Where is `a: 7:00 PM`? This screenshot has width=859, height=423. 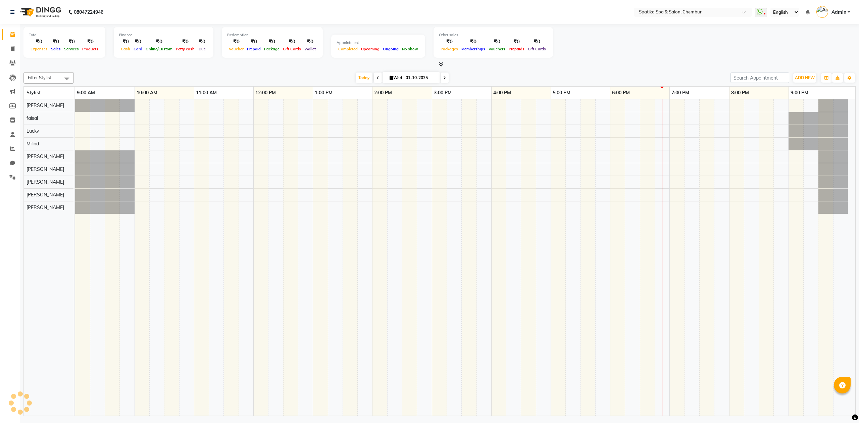
a: 7:00 PM is located at coordinates (680, 93).